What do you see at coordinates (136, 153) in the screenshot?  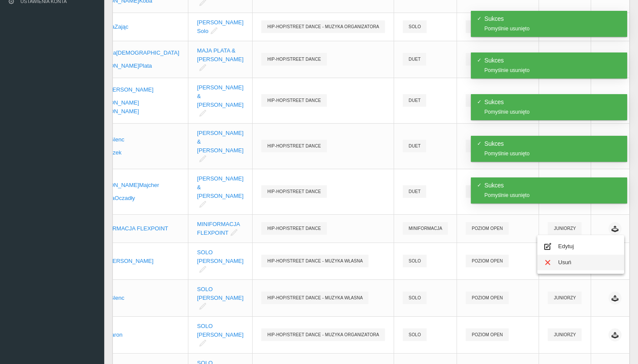 I see `p: Zofia Guzek` at bounding box center [136, 153].